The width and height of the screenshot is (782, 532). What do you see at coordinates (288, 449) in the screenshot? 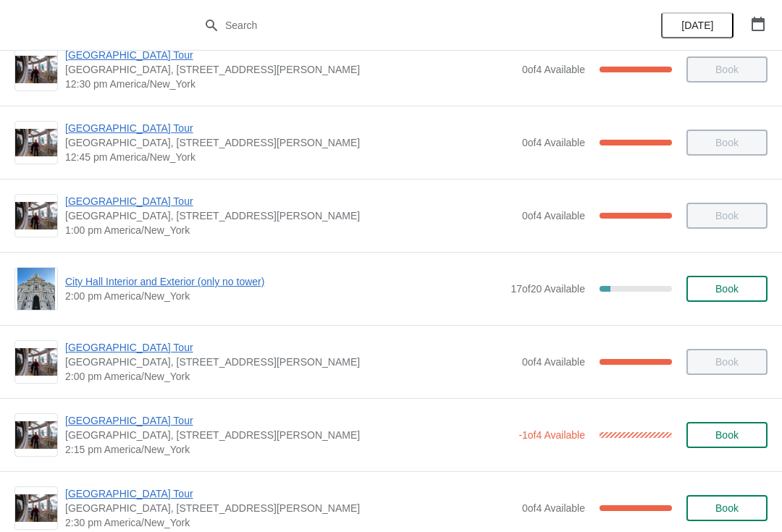
I see `span: 2:15 pm America/New_York` at bounding box center [288, 449].